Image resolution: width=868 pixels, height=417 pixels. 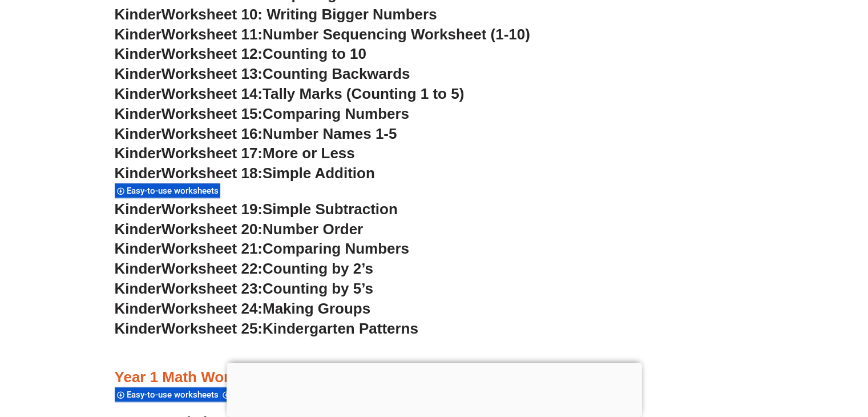 What do you see at coordinates (396, 34) in the screenshot?
I see `span: Number Sequencing Worksheet (1-10)` at bounding box center [396, 34].